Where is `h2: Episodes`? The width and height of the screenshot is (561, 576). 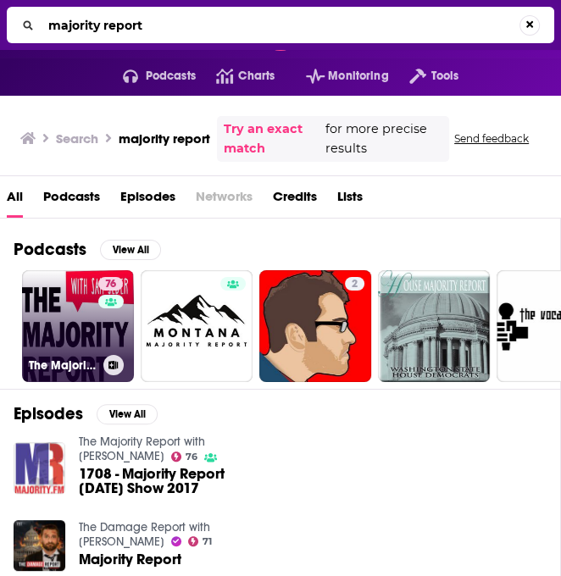
h2: Episodes is located at coordinates (48, 413).